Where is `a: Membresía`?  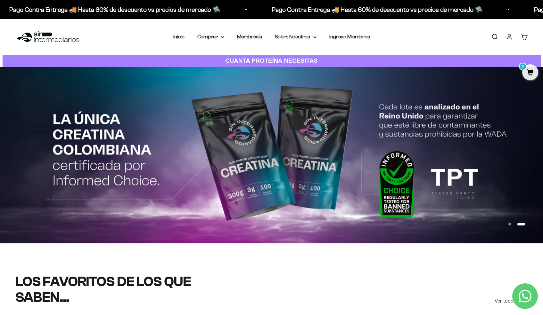 a: Membresía is located at coordinates (249, 36).